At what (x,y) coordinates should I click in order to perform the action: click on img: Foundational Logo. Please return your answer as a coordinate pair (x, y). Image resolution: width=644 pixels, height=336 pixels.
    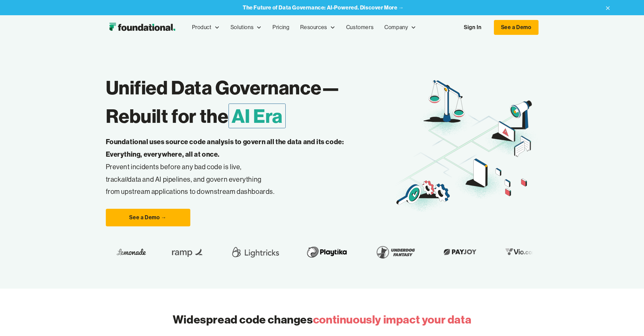
    Looking at the image, I should click on (142, 27).